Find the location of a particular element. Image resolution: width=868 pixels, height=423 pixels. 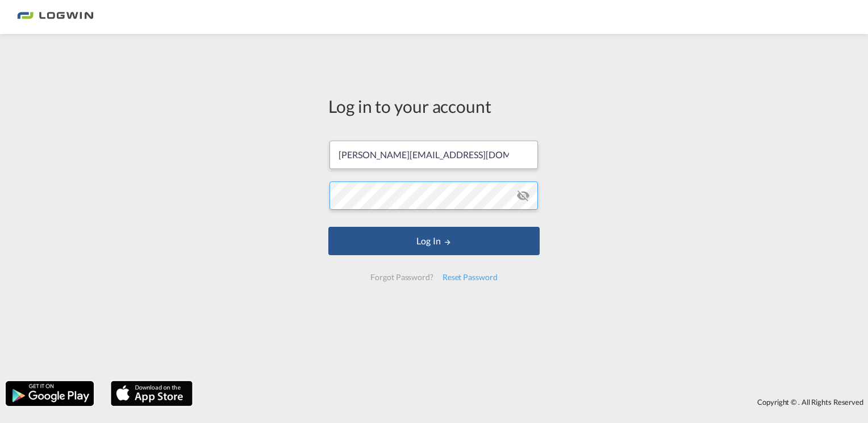

img: google.png is located at coordinates (49, 394).